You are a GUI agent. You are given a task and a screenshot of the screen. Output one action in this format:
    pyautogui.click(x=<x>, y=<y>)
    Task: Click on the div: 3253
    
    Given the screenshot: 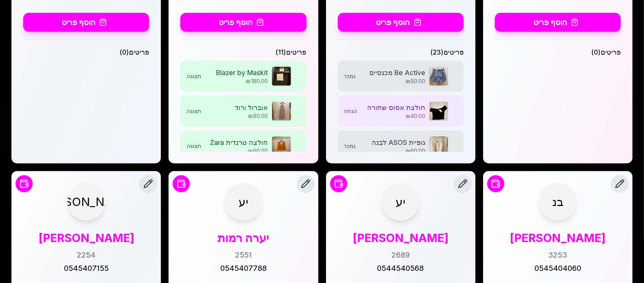 What is the action you would take?
    pyautogui.click(x=557, y=255)
    